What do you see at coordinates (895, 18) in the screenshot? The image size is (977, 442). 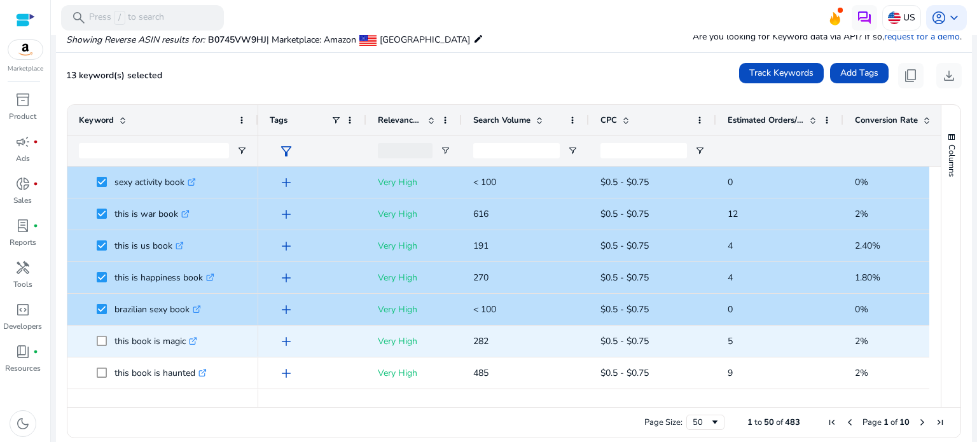 I see `img: us.svg` at bounding box center [895, 18].